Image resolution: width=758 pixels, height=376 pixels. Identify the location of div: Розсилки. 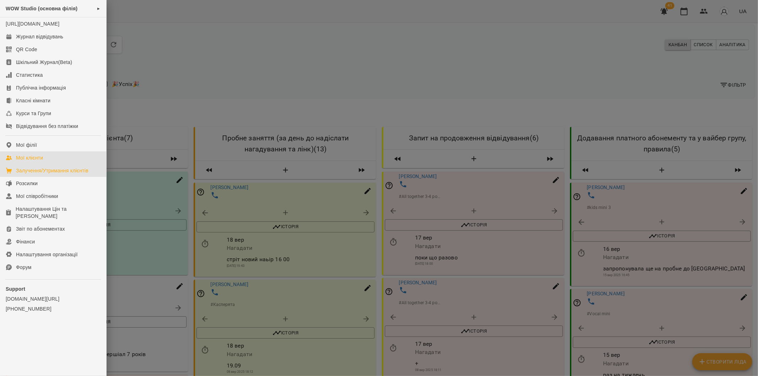
(27, 183).